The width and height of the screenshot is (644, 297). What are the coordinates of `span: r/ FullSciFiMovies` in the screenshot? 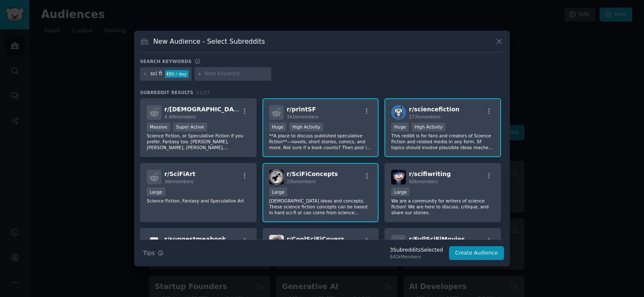 It's located at (436, 239).